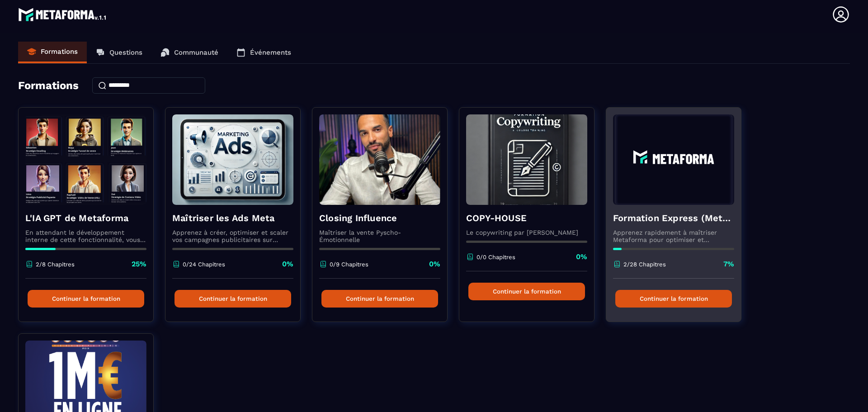 The height and width of the screenshot is (412, 868). Describe the element at coordinates (729, 264) in the screenshot. I see `p: 7%` at that location.